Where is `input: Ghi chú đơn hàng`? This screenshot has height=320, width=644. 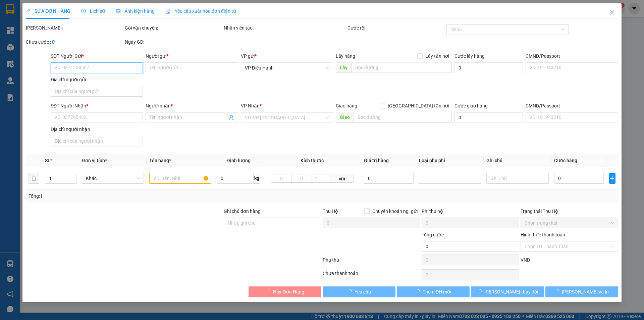
input: Ghi chú đơn hàng is located at coordinates (272, 223).